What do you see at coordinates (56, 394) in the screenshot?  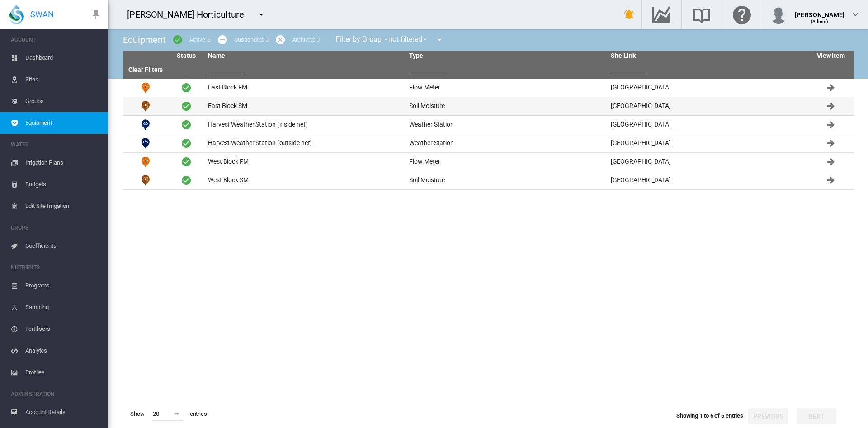 I see `span: ADMINISTRATION` at bounding box center [56, 394].